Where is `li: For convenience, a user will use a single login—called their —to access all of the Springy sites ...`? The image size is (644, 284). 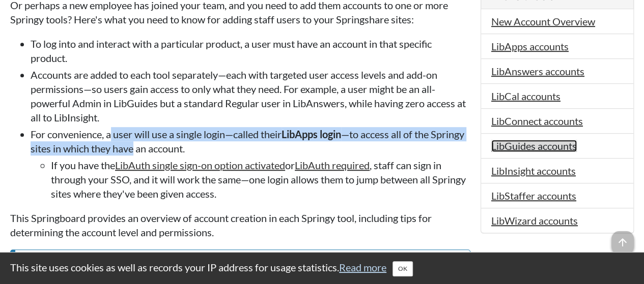
li: For convenience, a user will use a single login—called their —to access all of the Springy sites ... is located at coordinates (250, 164).